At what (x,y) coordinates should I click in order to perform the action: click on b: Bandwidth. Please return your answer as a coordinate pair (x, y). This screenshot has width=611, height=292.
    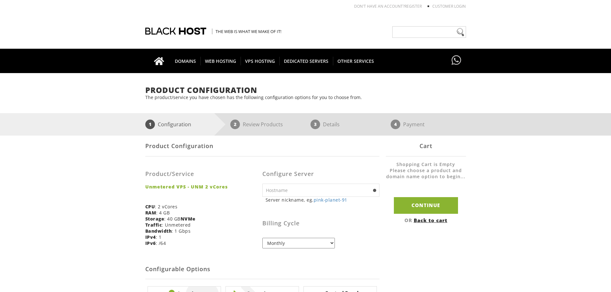
    Looking at the image, I should click on (158, 231).